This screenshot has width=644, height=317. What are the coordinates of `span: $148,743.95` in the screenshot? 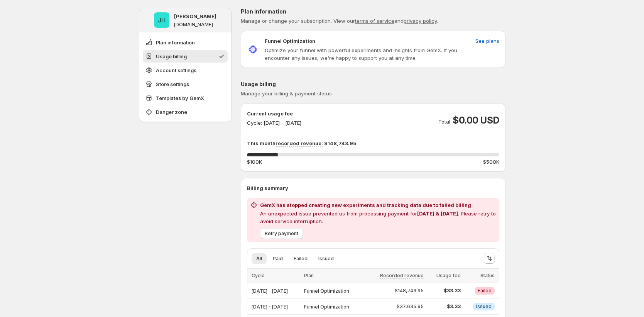 It's located at (409, 291).